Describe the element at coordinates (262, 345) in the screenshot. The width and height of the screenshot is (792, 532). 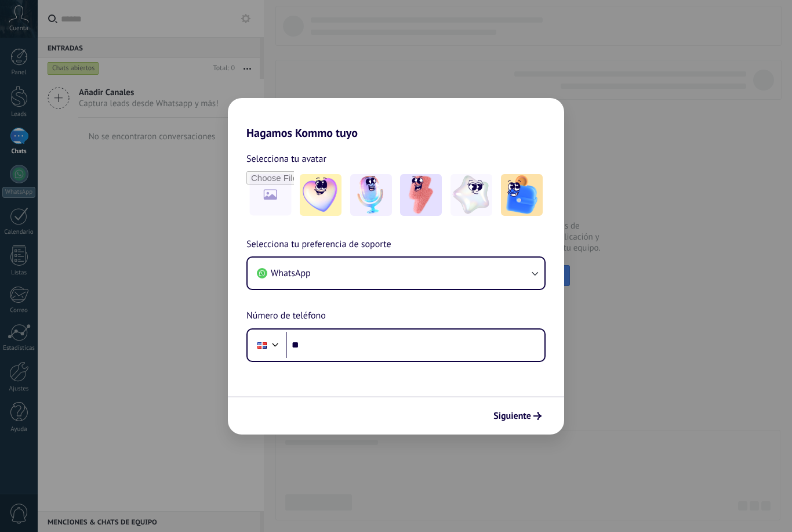
I see `div: Dominican Republic: + 1` at that location.